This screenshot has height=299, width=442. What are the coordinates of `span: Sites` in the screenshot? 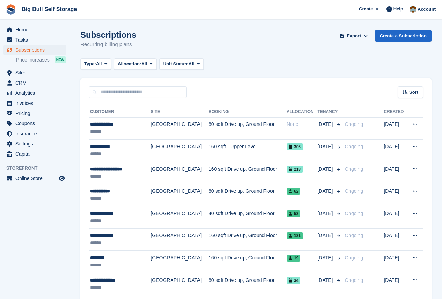 It's located at (36, 73).